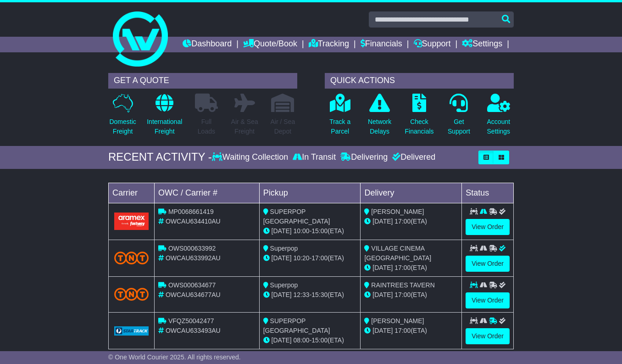 Image resolution: width=622 pixels, height=364 pixels. I want to click on a: Quote/Book, so click(270, 45).